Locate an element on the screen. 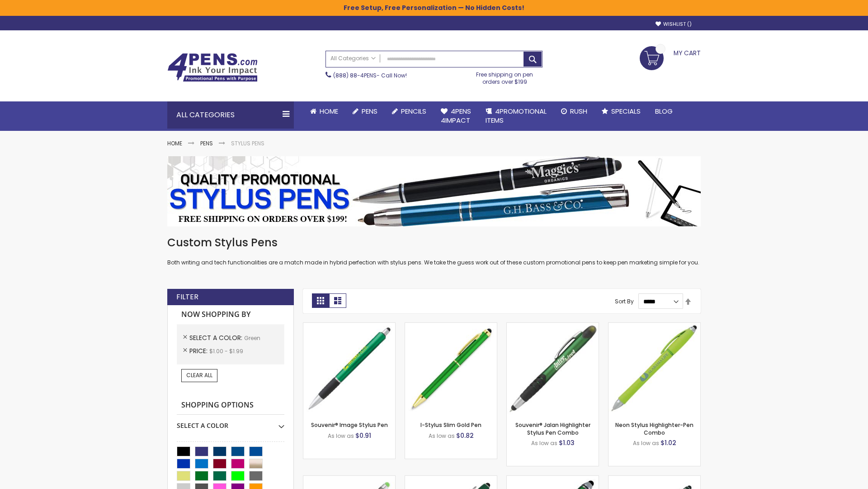 This screenshot has height=489, width=868. span: Blog is located at coordinates (663, 111).